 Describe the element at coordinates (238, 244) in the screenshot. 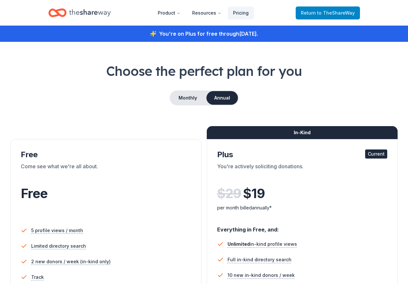

I see `span: Unlimited` at that location.